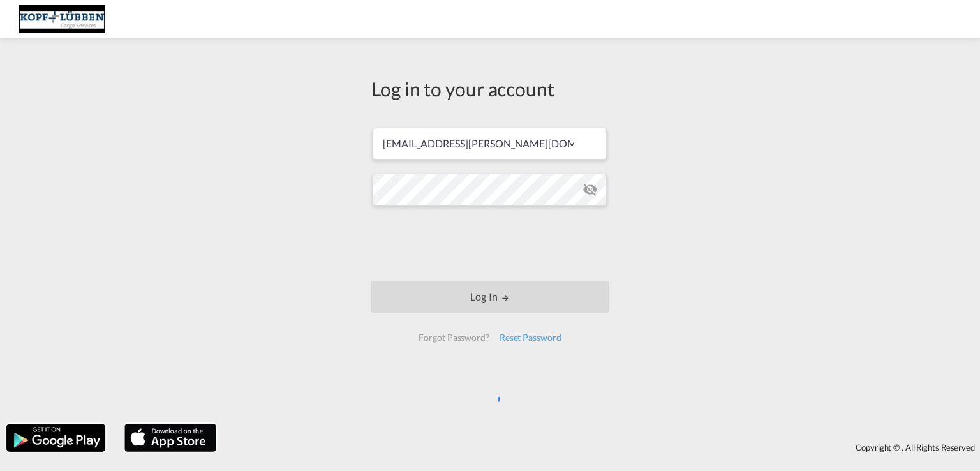 This screenshot has width=980, height=471. I want to click on button: LOGIN, so click(490, 296).